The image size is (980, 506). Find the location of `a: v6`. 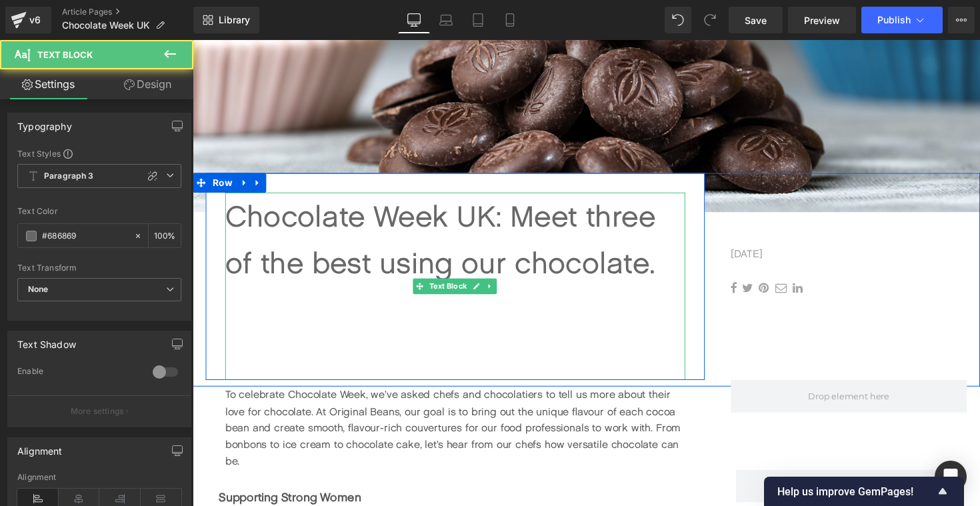

a: v6 is located at coordinates (28, 20).